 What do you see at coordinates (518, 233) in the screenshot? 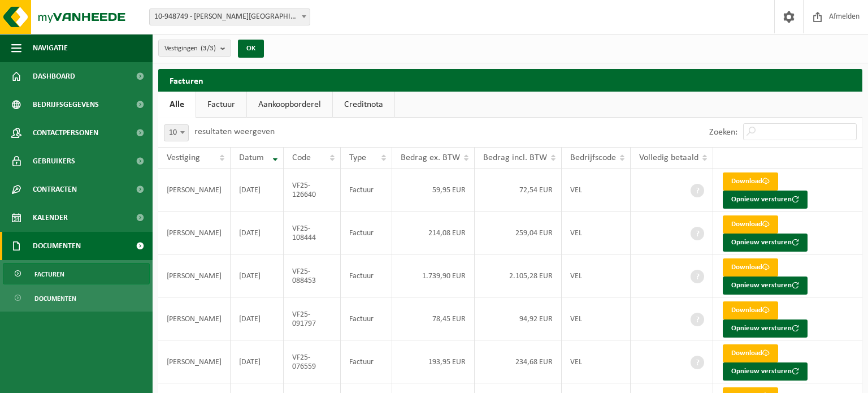
I see `td: 259,04 EUR` at bounding box center [518, 233].